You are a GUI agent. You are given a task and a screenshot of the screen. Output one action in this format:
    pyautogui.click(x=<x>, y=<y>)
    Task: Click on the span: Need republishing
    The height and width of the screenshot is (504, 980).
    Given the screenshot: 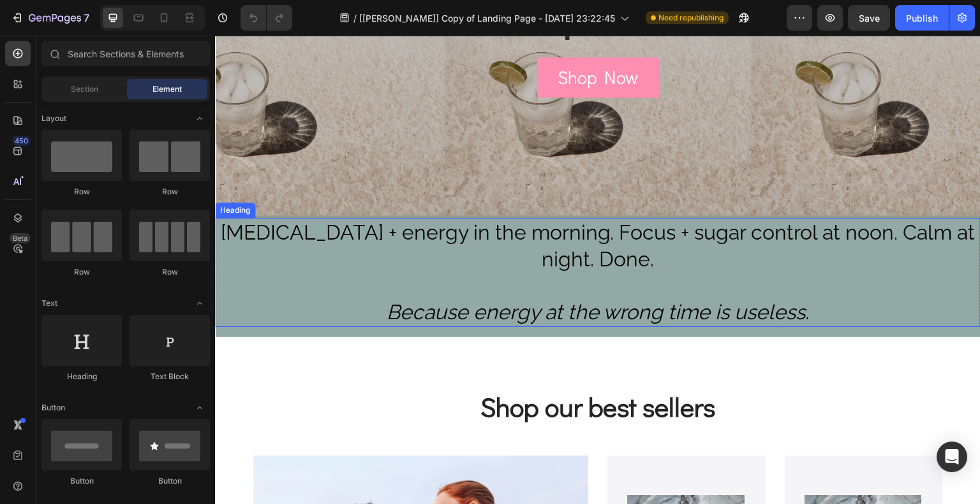 What is the action you would take?
    pyautogui.click(x=690, y=18)
    